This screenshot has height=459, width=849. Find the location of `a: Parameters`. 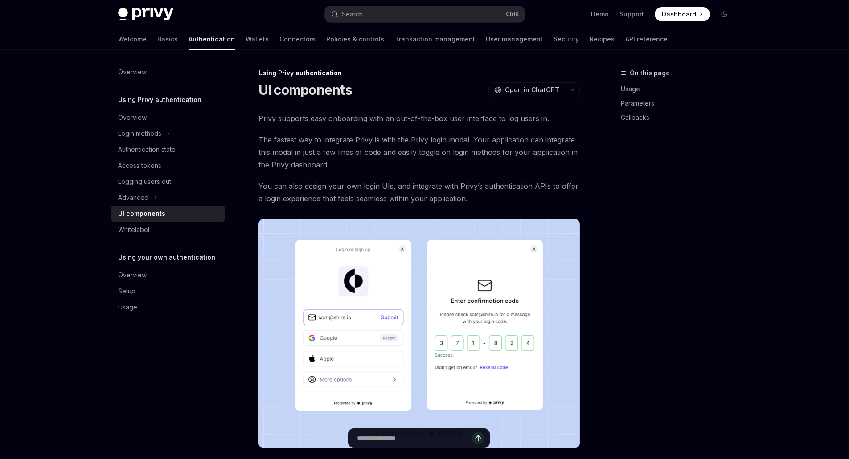

a: Parameters is located at coordinates (680, 103).